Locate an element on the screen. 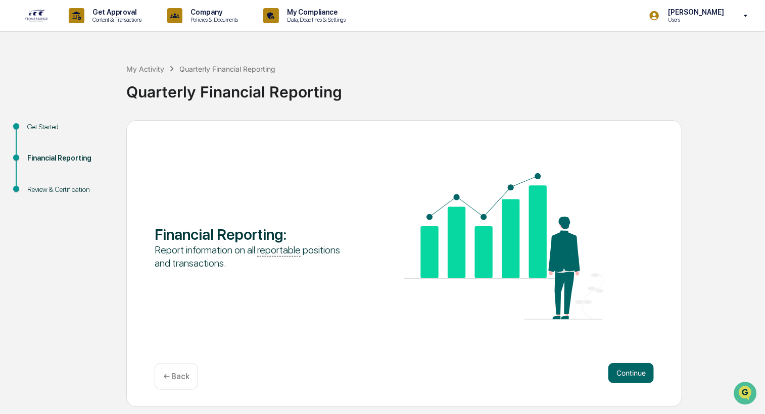 Image resolution: width=765 pixels, height=414 pixels. img: logo is located at coordinates (36, 16).